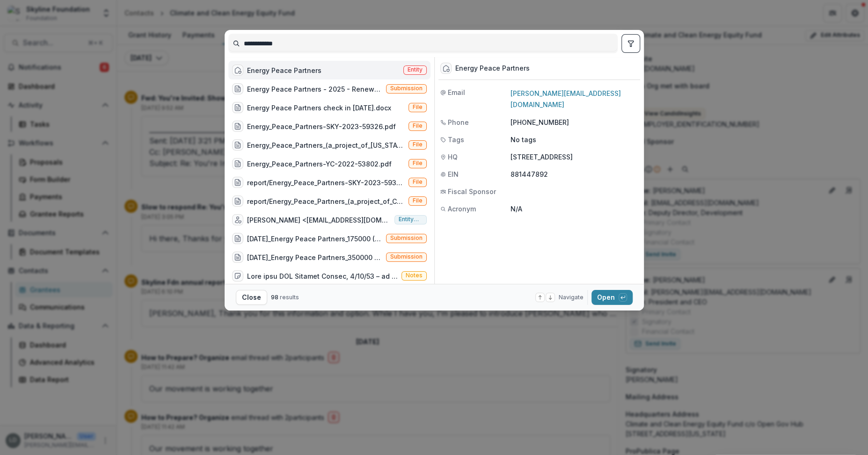 The width and height of the screenshot is (868, 455). Describe the element at coordinates (631, 43) in the screenshot. I see `button: toggle filters` at that location.